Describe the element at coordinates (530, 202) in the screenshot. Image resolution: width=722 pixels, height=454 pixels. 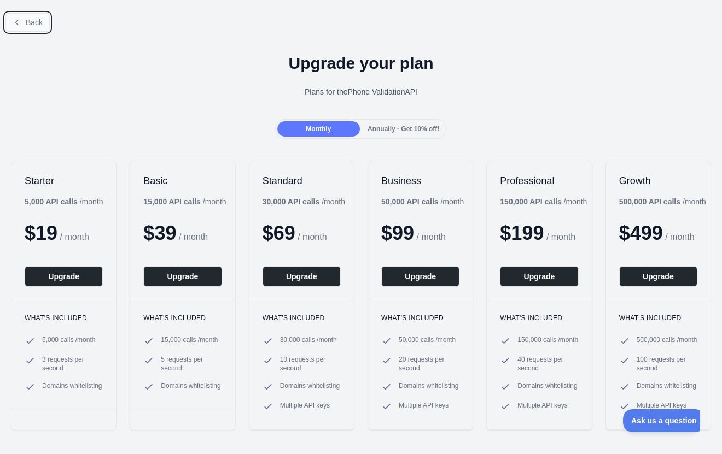
I see `b: 150,000 API calls` at that location.